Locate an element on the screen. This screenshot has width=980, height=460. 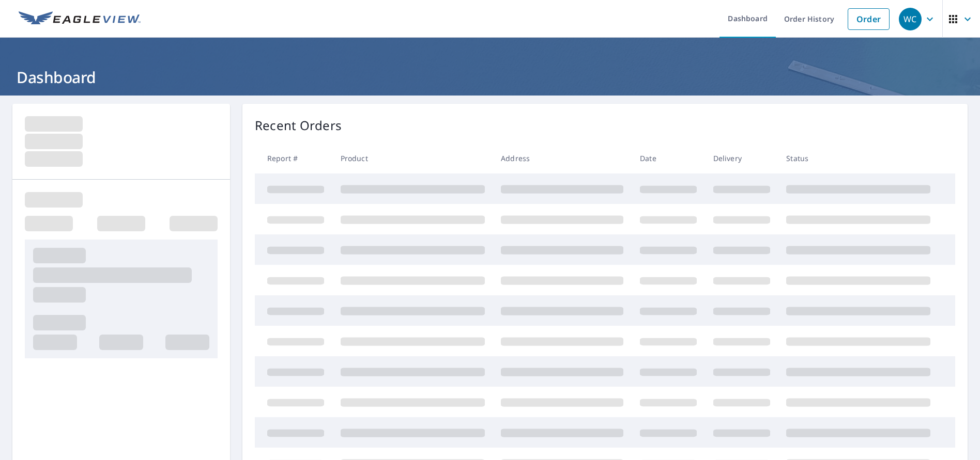
th: Status is located at coordinates (858, 158).